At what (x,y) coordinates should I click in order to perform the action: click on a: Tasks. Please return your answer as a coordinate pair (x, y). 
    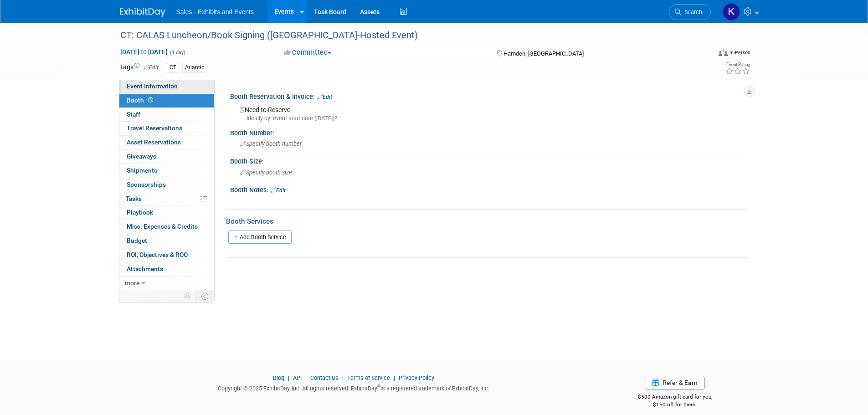
    Looking at the image, I should click on (166, 199).